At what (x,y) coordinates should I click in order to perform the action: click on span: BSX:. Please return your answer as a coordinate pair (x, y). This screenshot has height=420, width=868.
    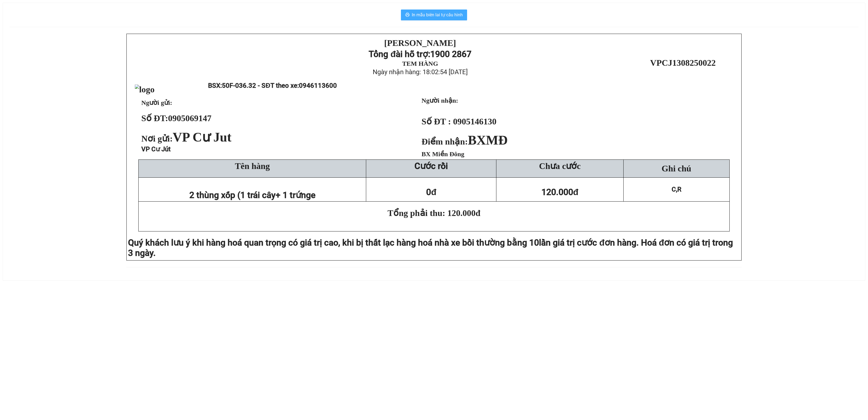
    Looking at the image, I should click on (272, 85).